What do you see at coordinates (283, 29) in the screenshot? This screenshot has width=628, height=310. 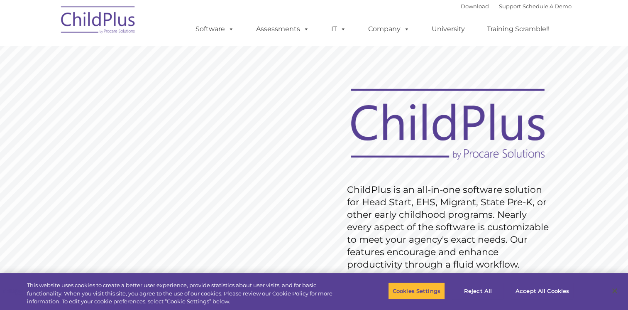 I see `a: Assessments` at bounding box center [283, 29].